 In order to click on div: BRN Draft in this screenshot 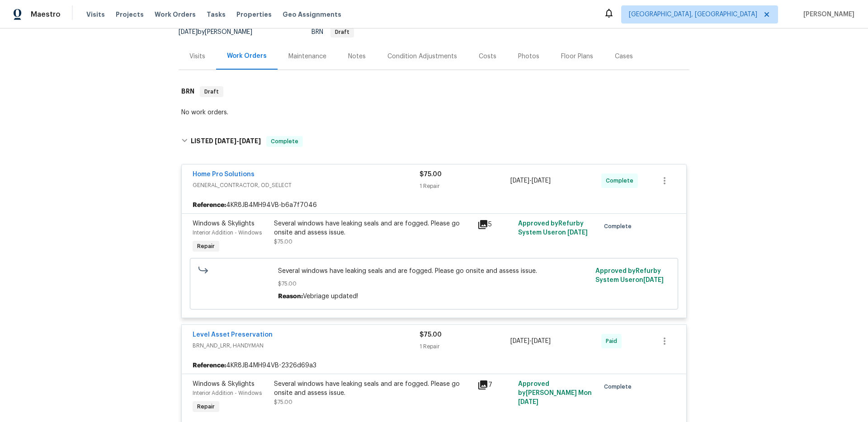, I will do `click(434, 92)`.